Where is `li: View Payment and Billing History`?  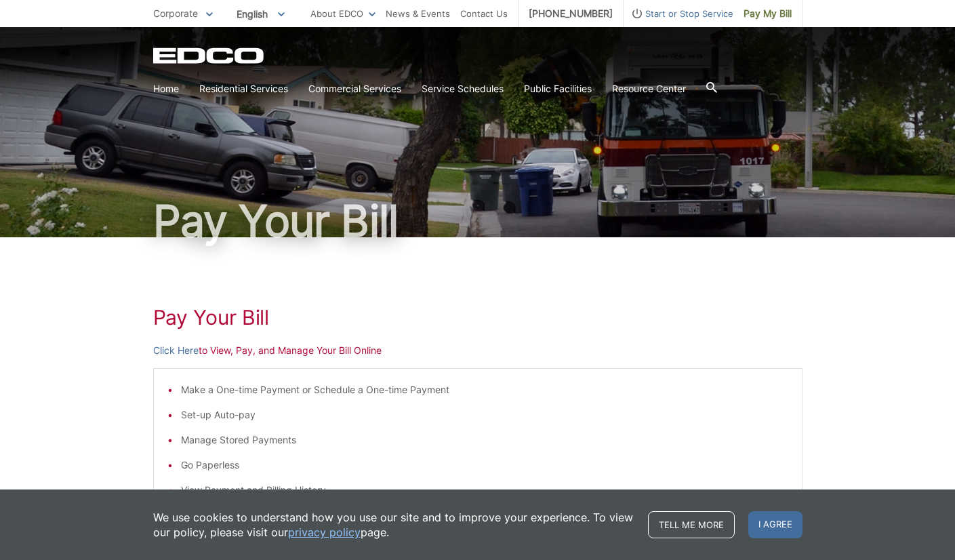
li: View Payment and Billing History is located at coordinates (484, 490).